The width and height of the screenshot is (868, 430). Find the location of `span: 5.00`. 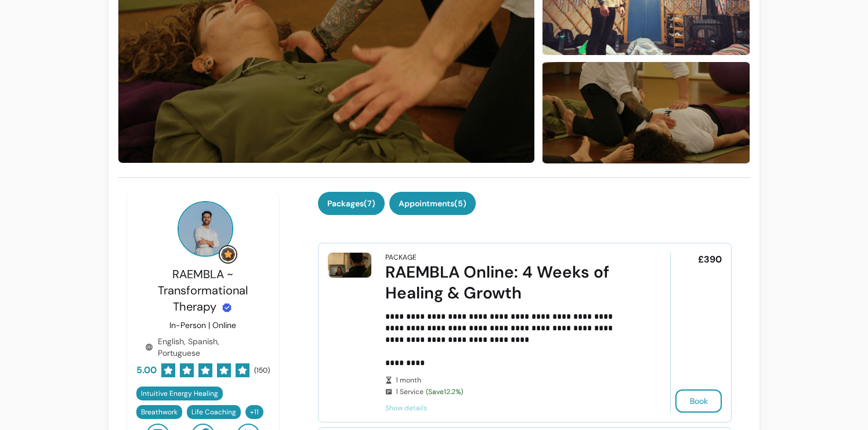

span: 5.00 is located at coordinates (146, 370).